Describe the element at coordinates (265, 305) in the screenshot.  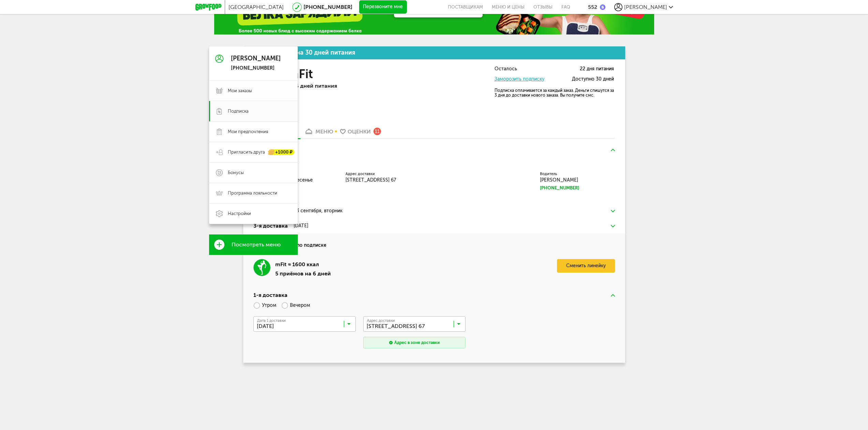
I see `label: Утром` at that location.